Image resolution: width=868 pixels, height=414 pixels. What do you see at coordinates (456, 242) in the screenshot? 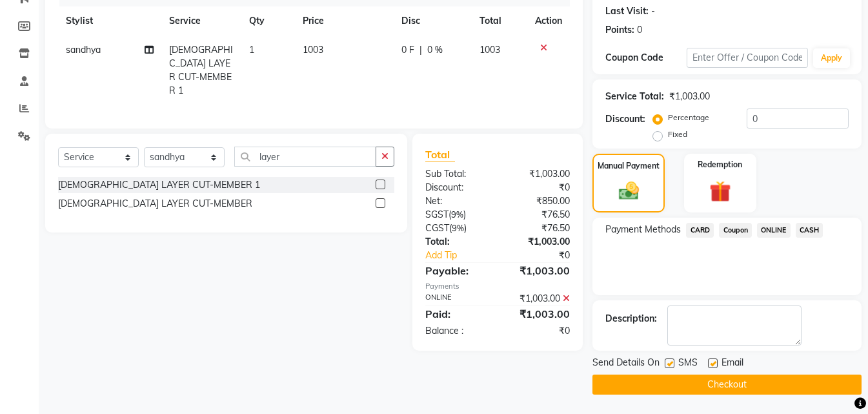
I see `div: Total:` at bounding box center [456, 242].